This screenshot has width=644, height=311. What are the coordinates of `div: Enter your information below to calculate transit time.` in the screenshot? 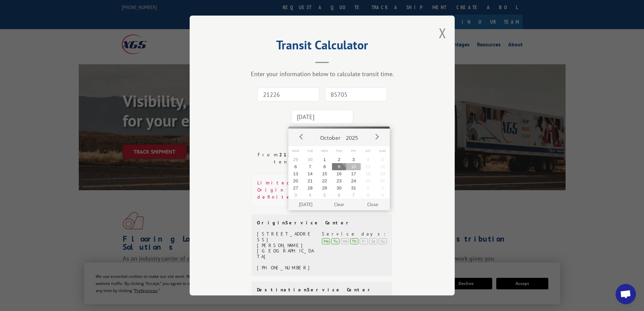 It's located at (322, 74).